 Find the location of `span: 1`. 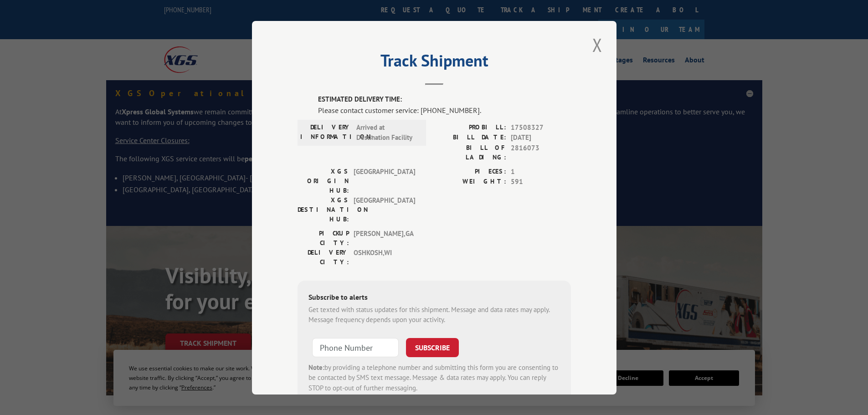

span: 1 is located at coordinates (541, 171).